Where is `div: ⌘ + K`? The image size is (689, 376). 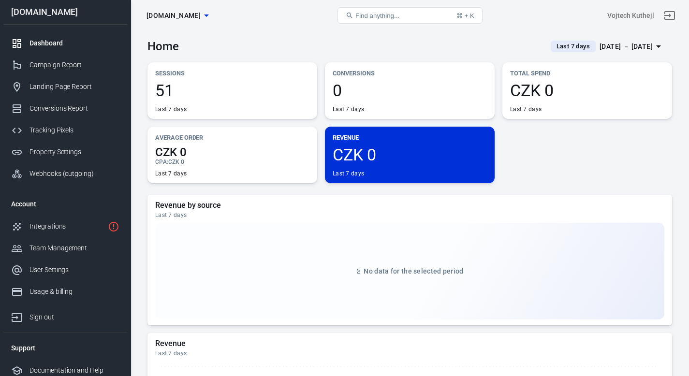 div: ⌘ + K is located at coordinates (465, 15).